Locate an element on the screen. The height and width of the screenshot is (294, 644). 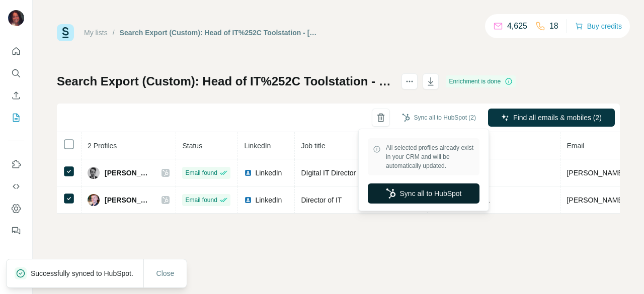
button: Quick start is located at coordinates (16, 51).